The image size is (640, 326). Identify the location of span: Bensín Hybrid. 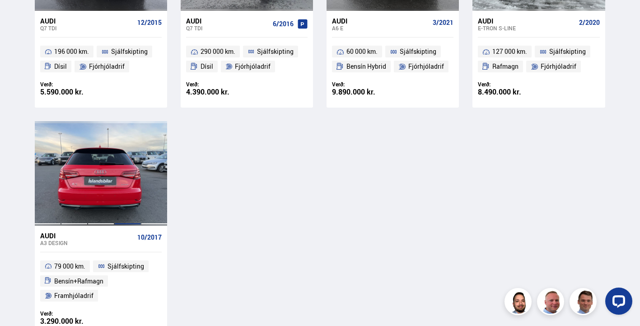
(367, 66).